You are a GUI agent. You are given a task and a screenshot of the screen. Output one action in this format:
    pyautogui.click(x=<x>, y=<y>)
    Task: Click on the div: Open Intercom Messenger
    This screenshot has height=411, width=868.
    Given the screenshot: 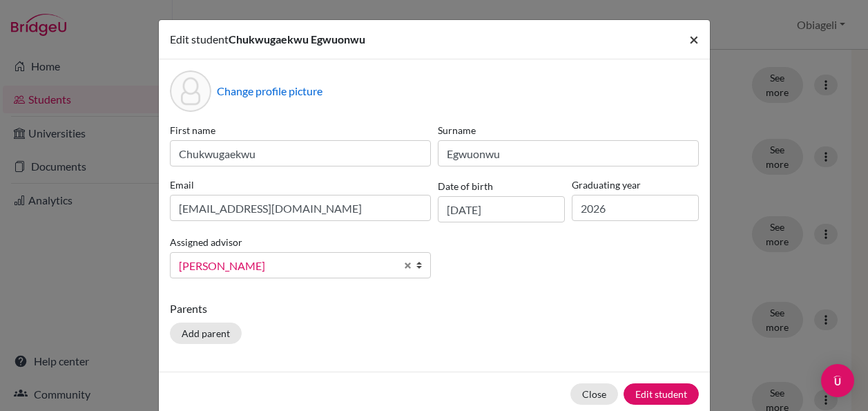 What is the action you would take?
    pyautogui.click(x=838, y=381)
    